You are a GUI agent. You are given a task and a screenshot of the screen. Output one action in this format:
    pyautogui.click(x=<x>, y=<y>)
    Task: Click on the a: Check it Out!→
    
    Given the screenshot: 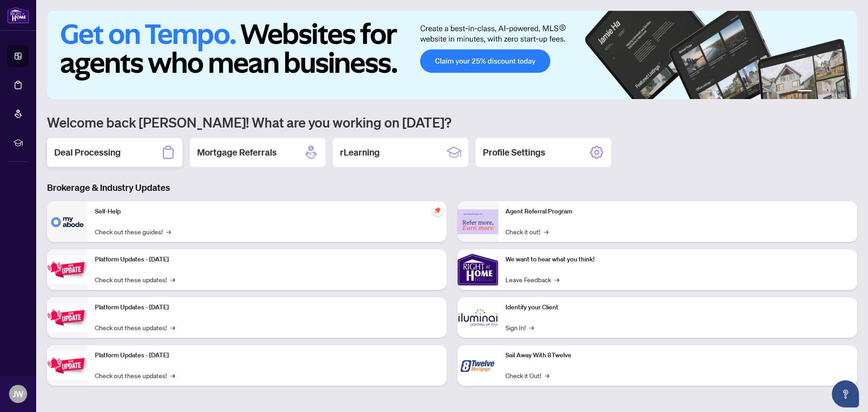 What is the action you would take?
    pyautogui.click(x=527, y=375)
    